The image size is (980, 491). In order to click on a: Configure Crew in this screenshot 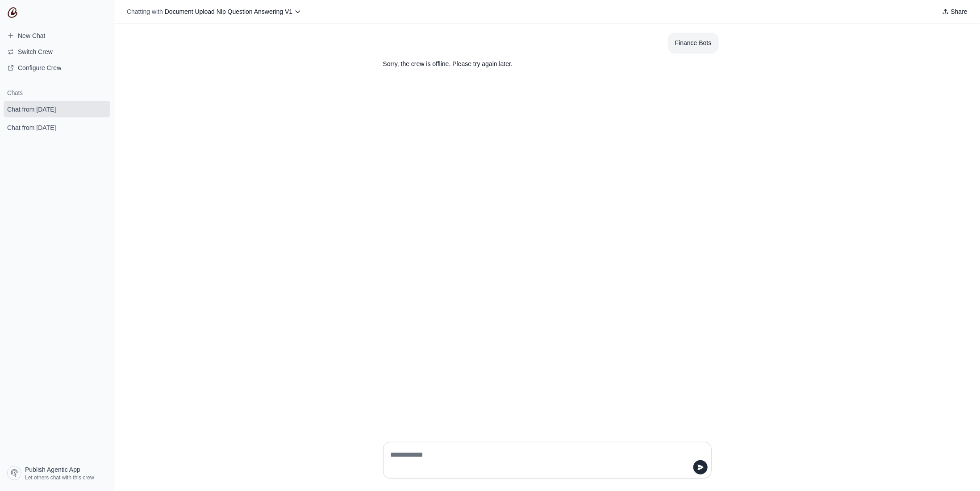, I will do `click(57, 68)`.